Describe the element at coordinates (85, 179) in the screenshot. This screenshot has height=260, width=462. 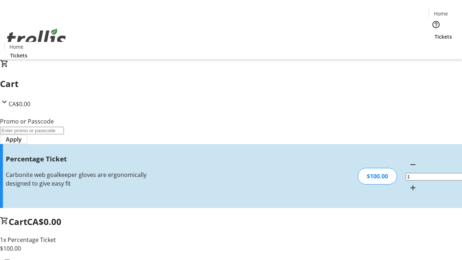
I see `div: Carbonite web goalkeeper gloves are ergonomically designed to give easy fit` at that location.